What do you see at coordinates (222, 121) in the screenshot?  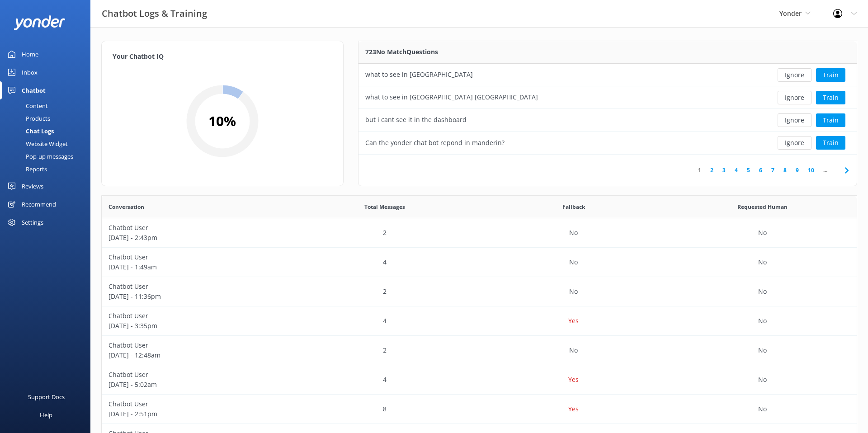 I see `h2: 10 %` at bounding box center [222, 121].